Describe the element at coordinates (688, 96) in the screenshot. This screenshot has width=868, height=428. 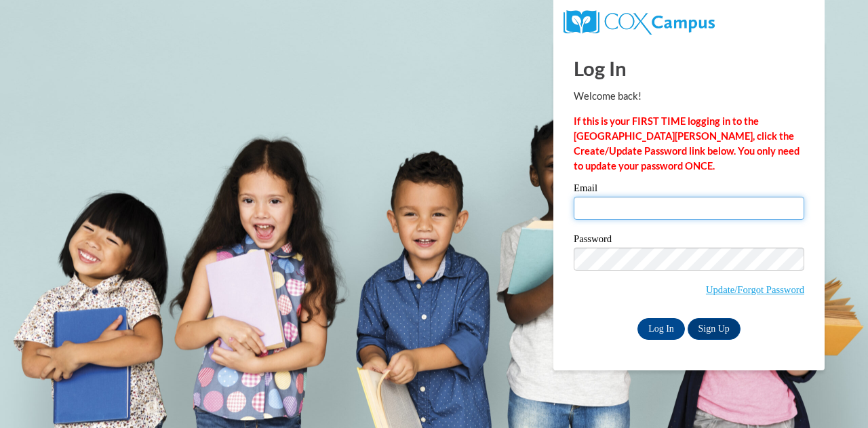
I see `p: Welcome back!` at that location.